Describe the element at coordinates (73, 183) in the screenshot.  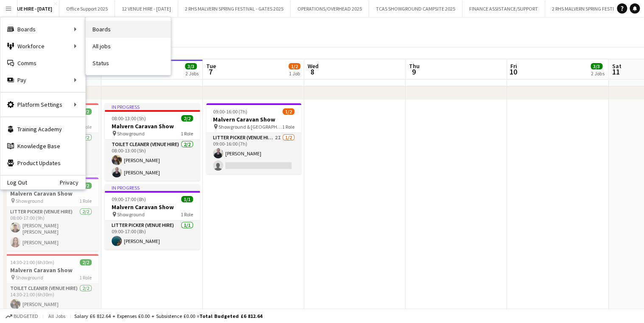
I see `a: Privacy` at that location.